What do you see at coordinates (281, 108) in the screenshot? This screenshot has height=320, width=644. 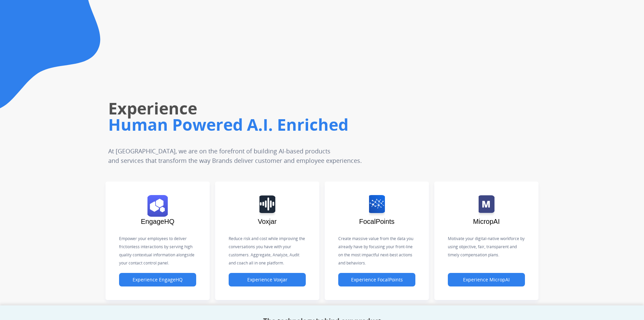 I see `h1: Experience` at bounding box center [281, 108].